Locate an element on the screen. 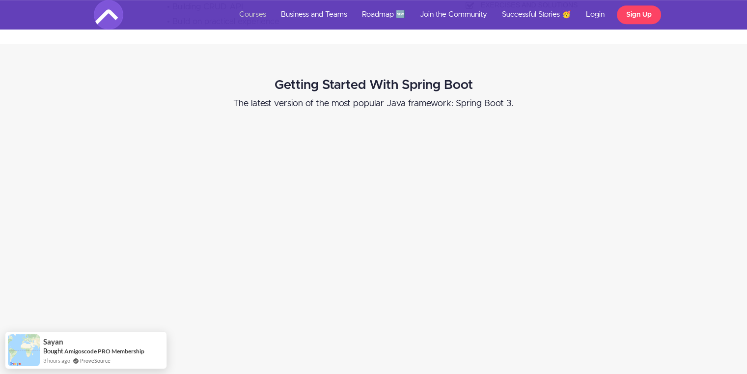  p: ​The latest version of the most popular Java framework: Spring Boot 3. is located at coordinates (373, 104).